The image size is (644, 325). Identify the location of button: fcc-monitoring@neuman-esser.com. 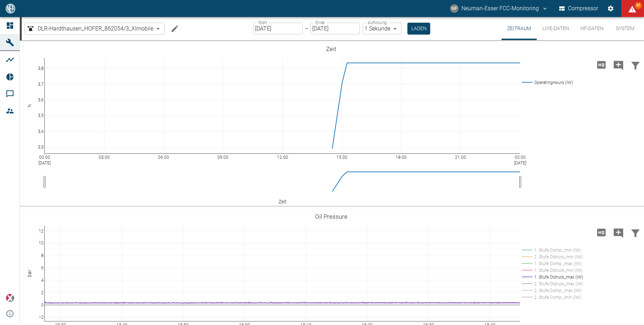
(499, 8).